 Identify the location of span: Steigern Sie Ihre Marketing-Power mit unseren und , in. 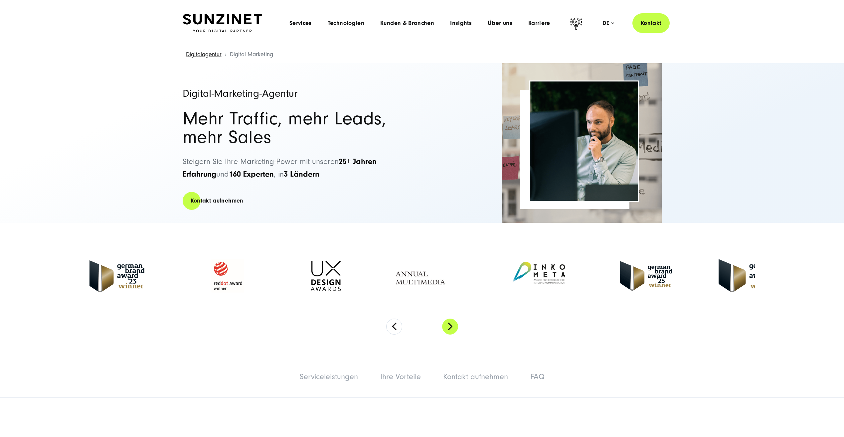
(280, 168).